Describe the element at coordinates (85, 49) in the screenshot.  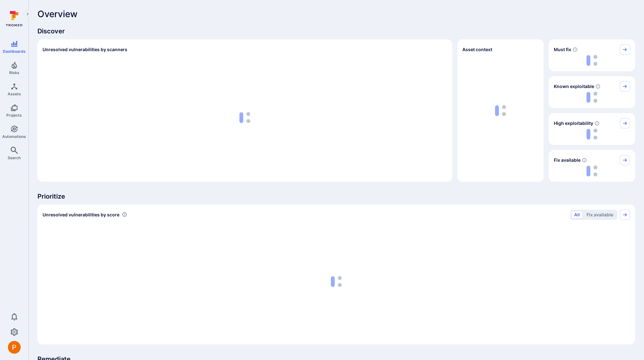
I see `h2: Unresolved vulnerabilities by scanners` at that location.